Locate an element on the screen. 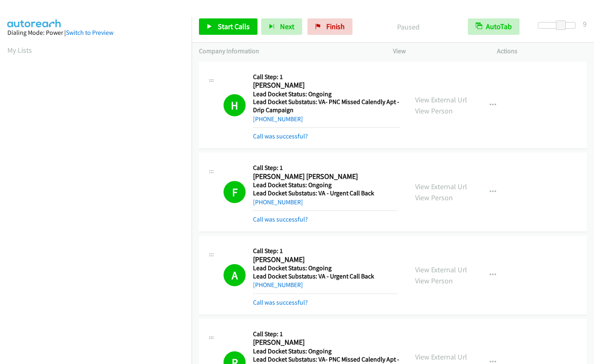 This screenshot has width=594, height=364. p: Paused is located at coordinates (408, 27).